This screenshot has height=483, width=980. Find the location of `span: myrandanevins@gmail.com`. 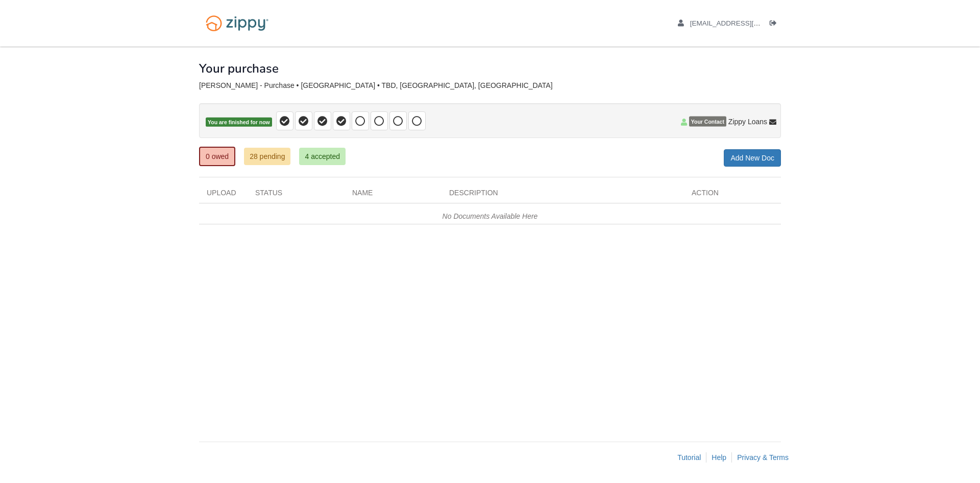

span: myrandanevins@gmail.com is located at coordinates (748, 23).